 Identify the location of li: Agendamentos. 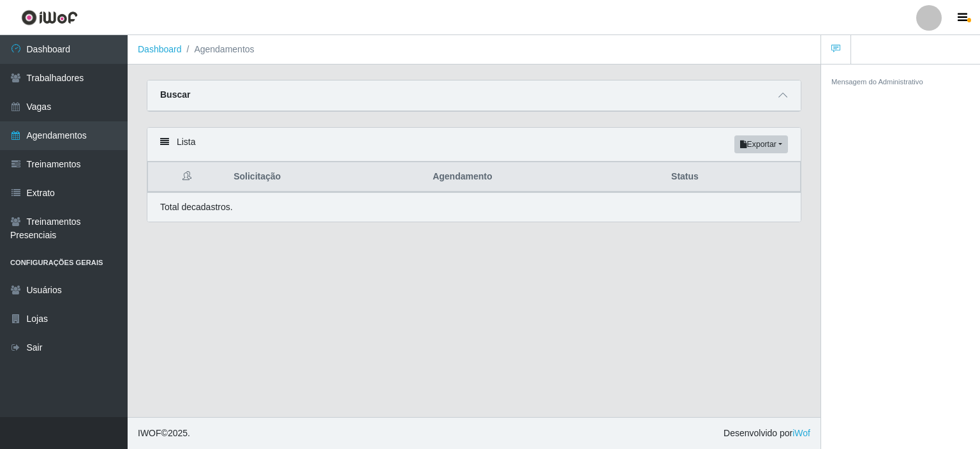
(218, 49).